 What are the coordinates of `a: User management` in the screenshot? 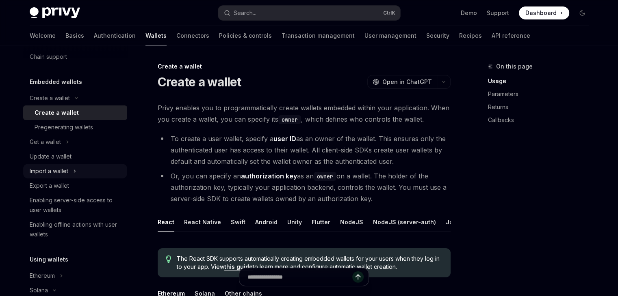 It's located at (390, 36).